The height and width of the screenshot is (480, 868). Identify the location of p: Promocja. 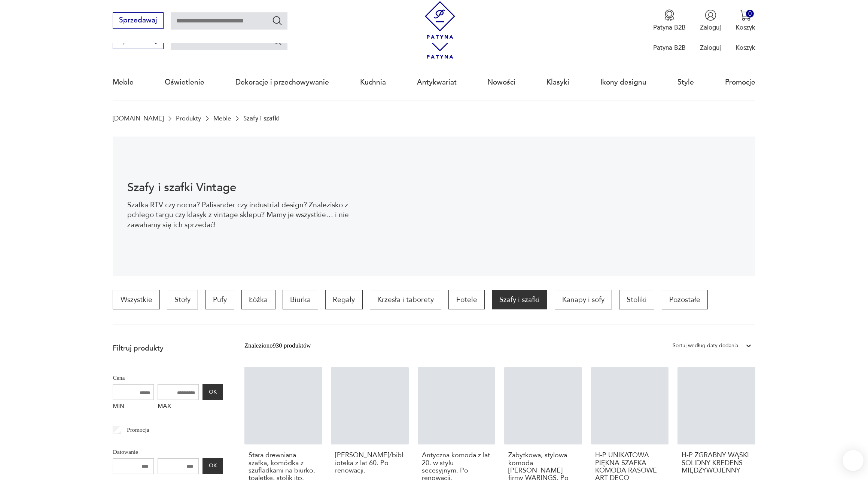
(138, 430).